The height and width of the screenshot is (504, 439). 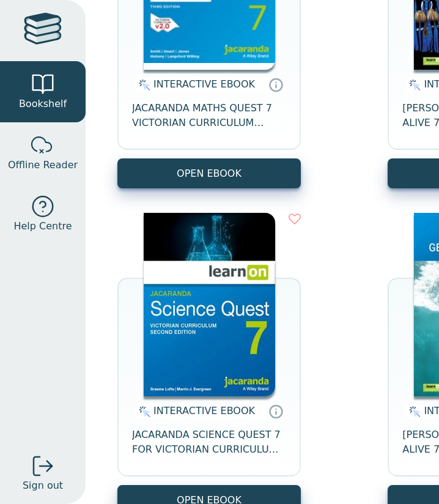 I want to click on span: Offline Reader, so click(x=43, y=165).